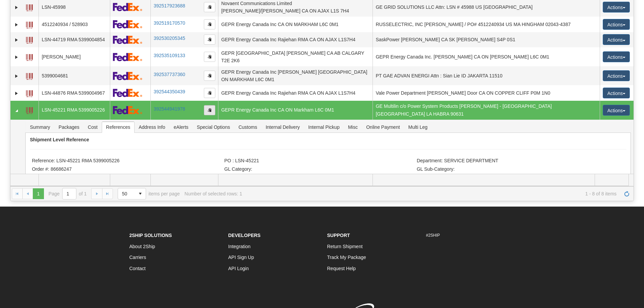 This screenshot has width=644, height=308. I want to click on div: Number of selected rows: 1, so click(213, 193).